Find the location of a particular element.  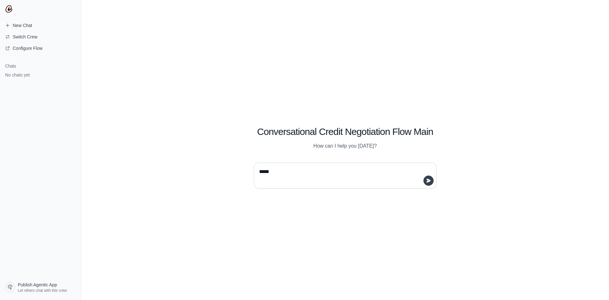

h1: Conversational Credit Negotiation Flow Main is located at coordinates (345, 132).